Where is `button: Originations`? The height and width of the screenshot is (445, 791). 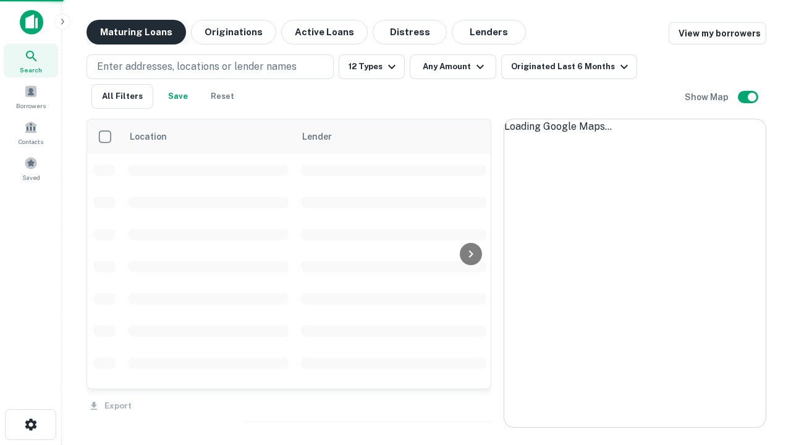 button: Originations is located at coordinates (234, 32).